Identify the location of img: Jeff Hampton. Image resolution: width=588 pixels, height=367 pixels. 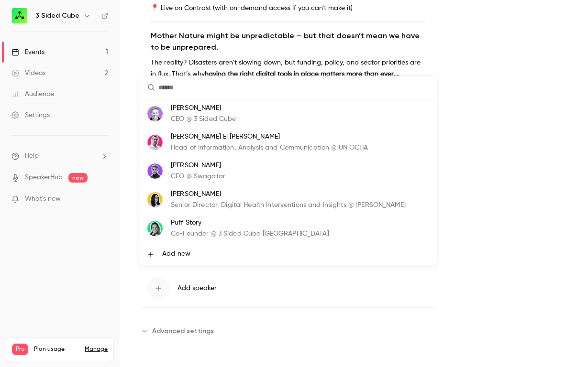
(155, 171).